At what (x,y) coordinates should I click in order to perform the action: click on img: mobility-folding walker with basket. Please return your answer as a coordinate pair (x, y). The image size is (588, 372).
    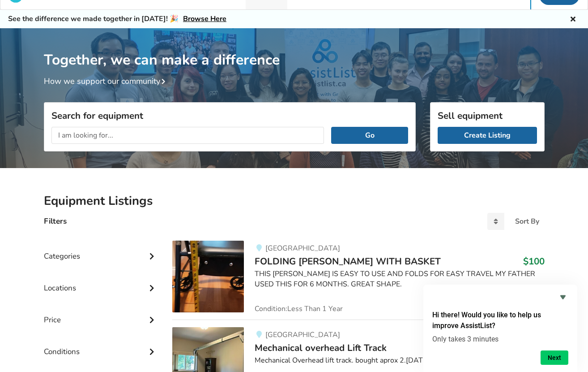
    Looking at the image, I should click on (208, 276).